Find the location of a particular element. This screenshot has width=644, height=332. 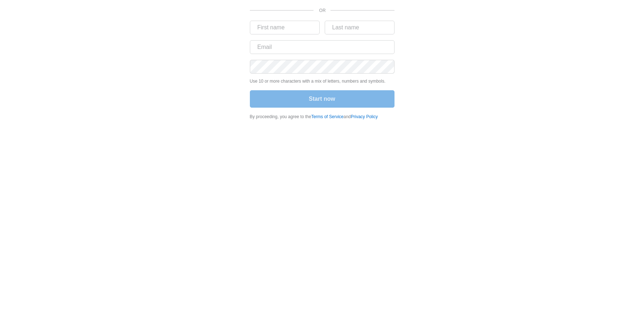

input: Last name is located at coordinates (360, 27).